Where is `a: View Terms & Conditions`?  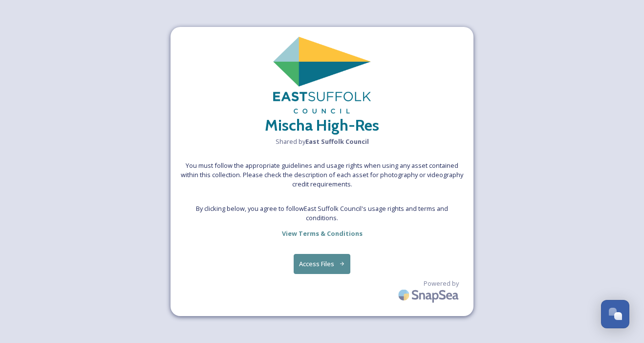 a: View Terms & Conditions is located at coordinates (322, 234).